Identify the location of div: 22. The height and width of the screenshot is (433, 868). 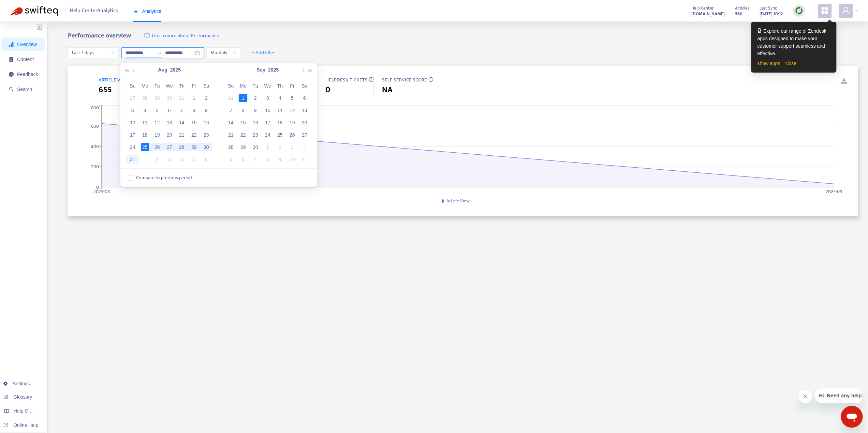
(243, 135).